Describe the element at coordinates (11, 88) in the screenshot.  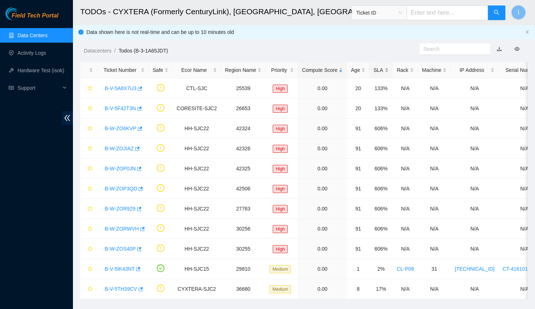
I see `span: read` at that location.